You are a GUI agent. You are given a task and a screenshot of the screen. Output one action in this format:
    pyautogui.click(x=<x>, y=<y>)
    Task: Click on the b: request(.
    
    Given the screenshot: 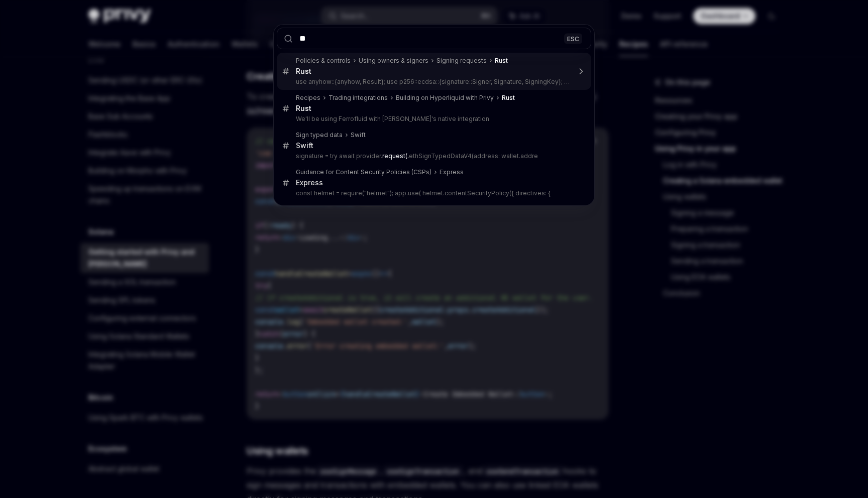 What is the action you would take?
    pyautogui.click(x=395, y=155)
    